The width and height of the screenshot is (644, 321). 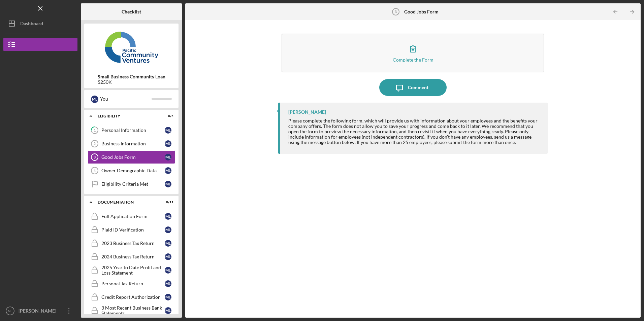 I want to click on a: 2025 Year to Date Profit and Loss StatementML, so click(x=131, y=271).